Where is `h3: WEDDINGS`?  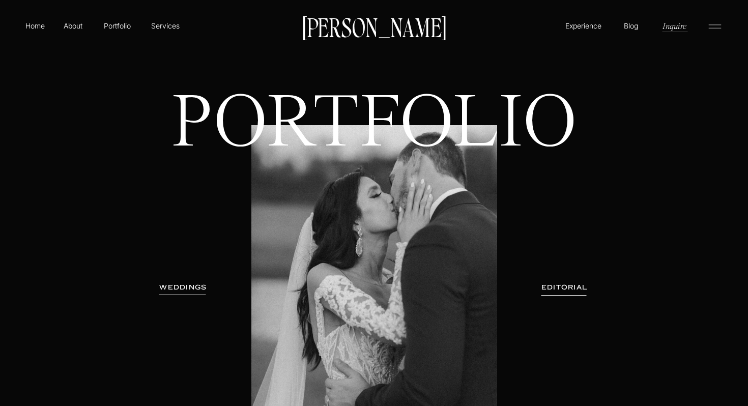 h3: WEDDINGS is located at coordinates (183, 288).